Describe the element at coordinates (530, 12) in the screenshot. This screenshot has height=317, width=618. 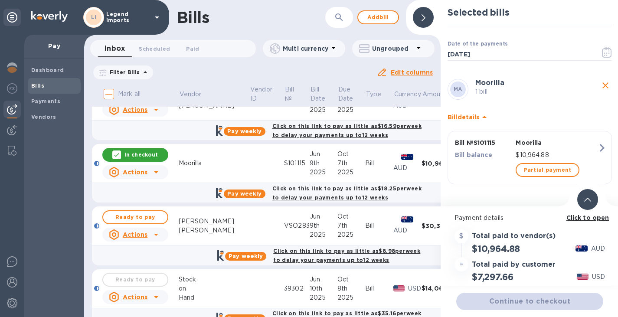
I see `h2: Selected bills` at that location.